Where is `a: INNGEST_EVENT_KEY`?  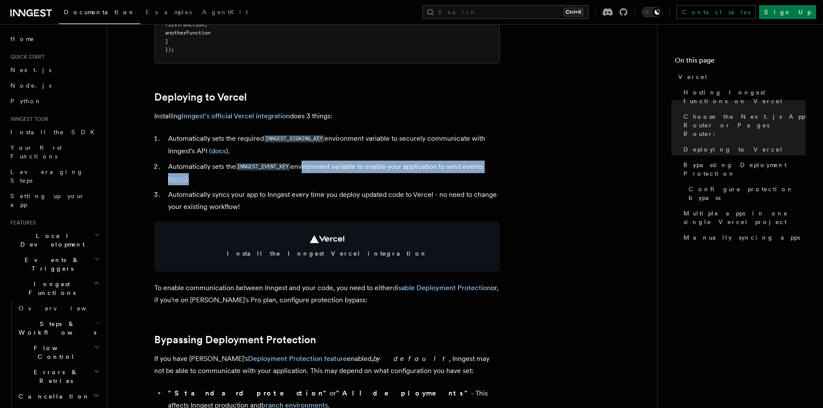
a: INNGEST_EVENT_KEY is located at coordinates (263, 166).